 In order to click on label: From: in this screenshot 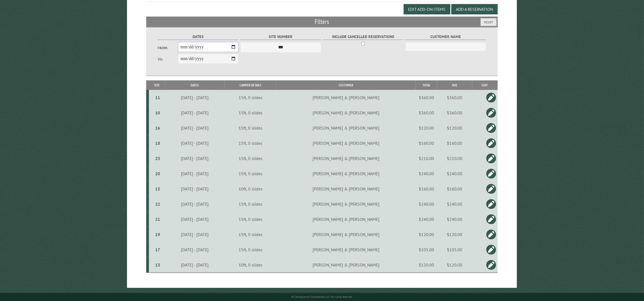, I will do `click(168, 48)`.